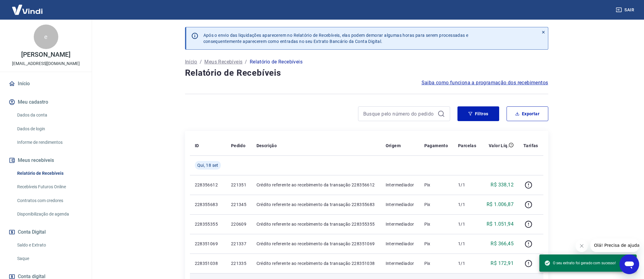 This screenshot has width=644, height=279. Describe the element at coordinates (238, 145) in the screenshot. I see `p: Pedido` at that location.